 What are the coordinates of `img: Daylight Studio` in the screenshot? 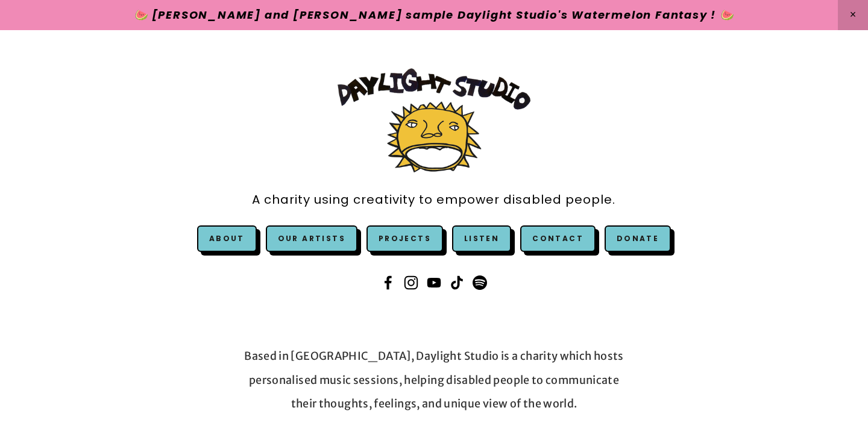 It's located at (434, 120).